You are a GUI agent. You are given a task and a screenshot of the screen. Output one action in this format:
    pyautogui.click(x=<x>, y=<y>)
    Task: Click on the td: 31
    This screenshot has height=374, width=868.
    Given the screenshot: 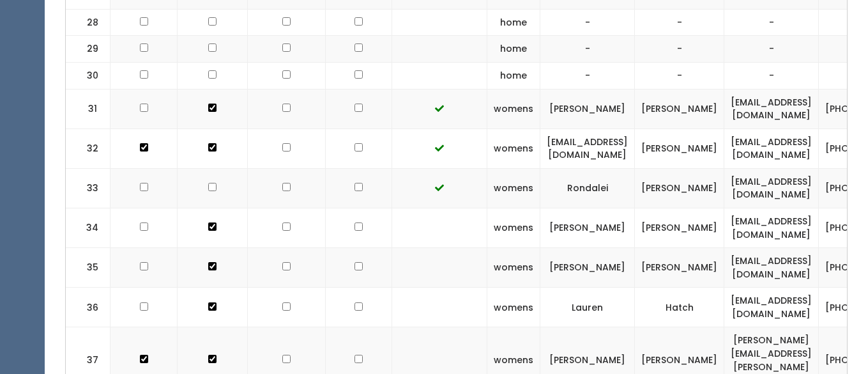 What is the action you would take?
    pyautogui.click(x=88, y=109)
    